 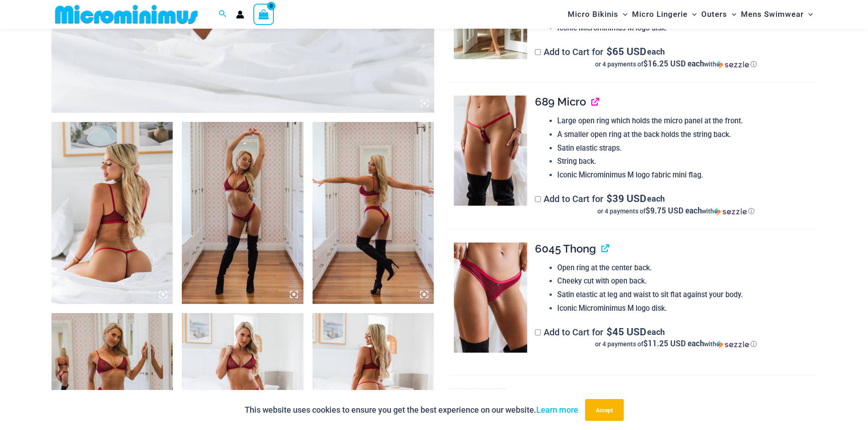 I want to click on a: Micro LingerieMenu ToggleMenu Toggle, so click(x=664, y=15).